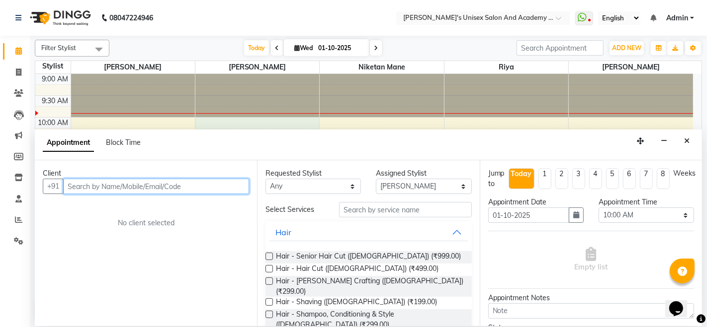 The image size is (707, 327). What do you see at coordinates (578, 179) in the screenshot?
I see `li: 3` at bounding box center [578, 179].